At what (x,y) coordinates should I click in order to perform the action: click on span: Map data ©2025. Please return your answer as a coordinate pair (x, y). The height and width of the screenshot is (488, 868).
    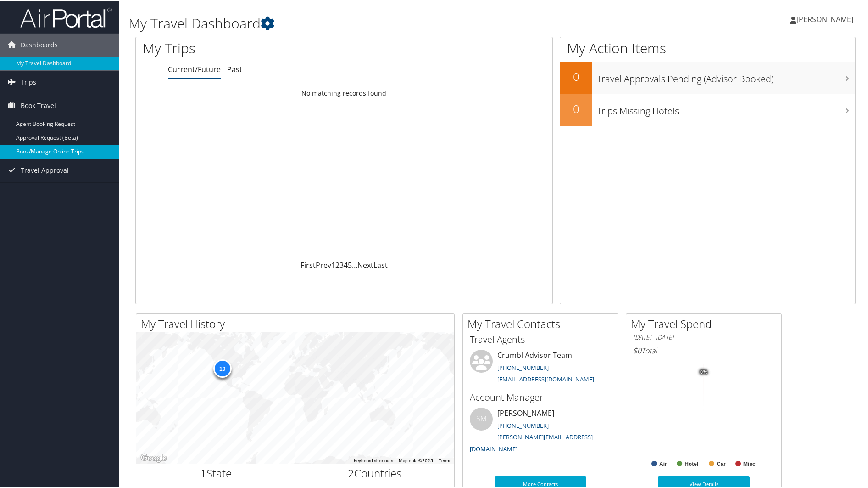
    Looking at the image, I should click on (416, 459).